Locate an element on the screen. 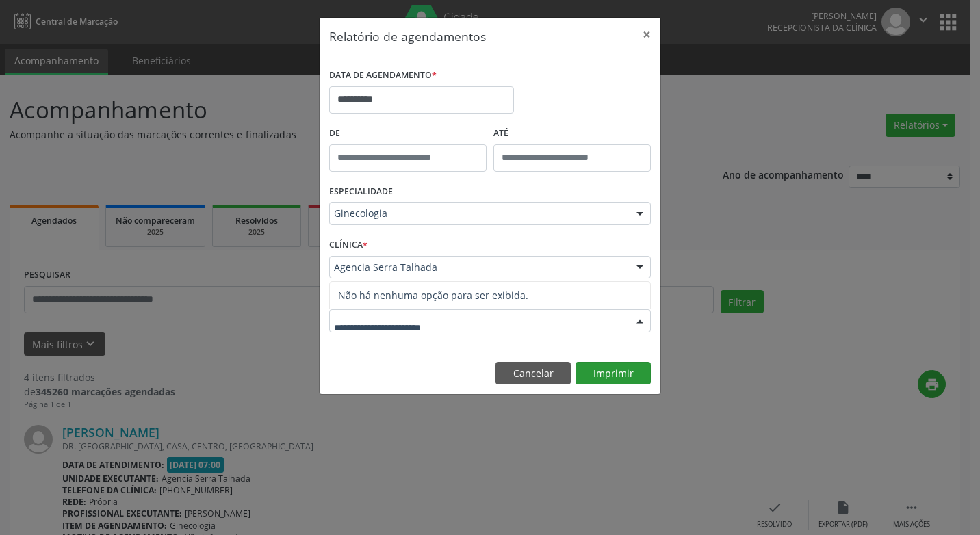 This screenshot has width=980, height=535. label: De is located at coordinates (408, 134).